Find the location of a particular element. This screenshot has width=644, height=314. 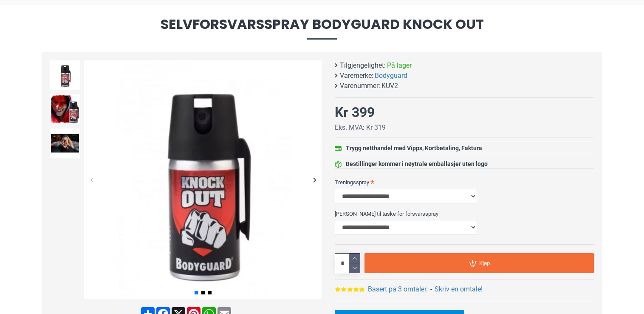

b: Varemerke: is located at coordinates (356, 76).